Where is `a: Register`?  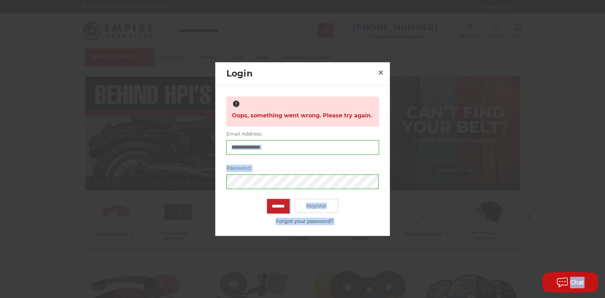
a: Register is located at coordinates (317, 206).